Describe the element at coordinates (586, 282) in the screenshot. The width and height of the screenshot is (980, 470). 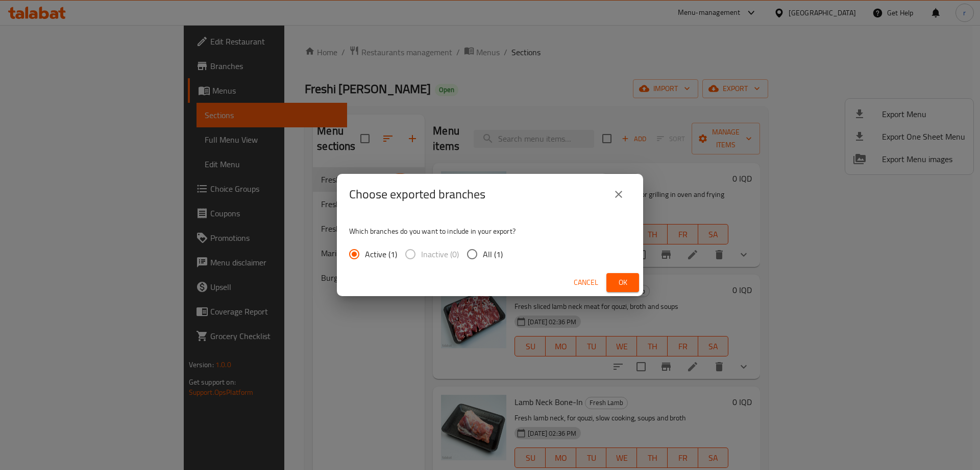
I see `span: Cancel` at that location.